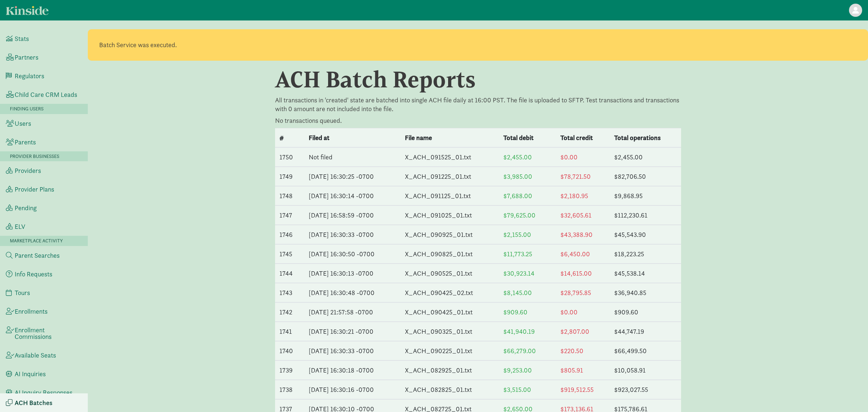 The image size is (868, 412). What do you see at coordinates (290, 332) in the screenshot?
I see `td: 1741` at bounding box center [290, 332].